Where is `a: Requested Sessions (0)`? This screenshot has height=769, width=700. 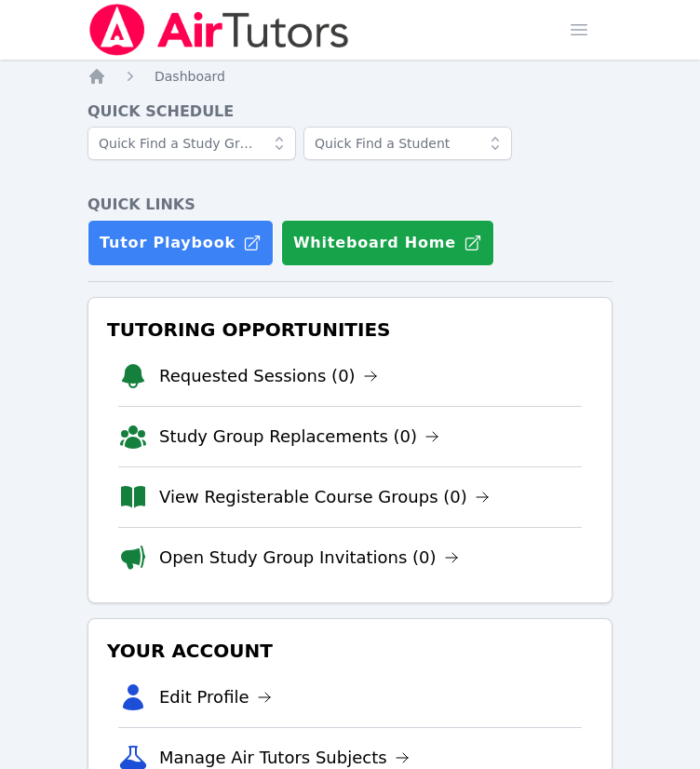 a: Requested Sessions (0) is located at coordinates (268, 376).